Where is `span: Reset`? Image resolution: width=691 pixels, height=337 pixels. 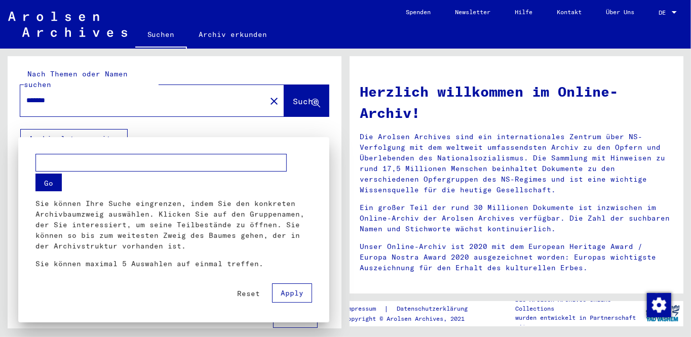 span: Reset is located at coordinates (248, 294).